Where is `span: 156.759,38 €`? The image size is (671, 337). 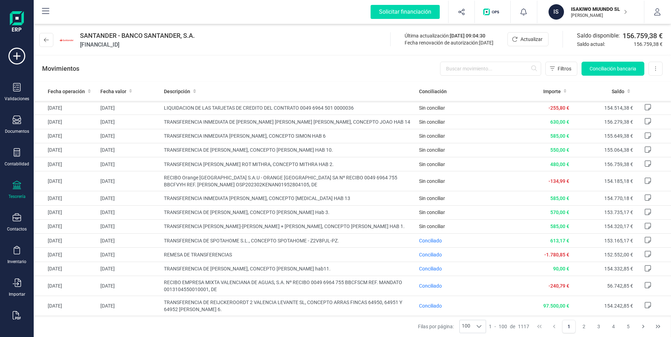 span: 156.759,38 € is located at coordinates (642, 36).